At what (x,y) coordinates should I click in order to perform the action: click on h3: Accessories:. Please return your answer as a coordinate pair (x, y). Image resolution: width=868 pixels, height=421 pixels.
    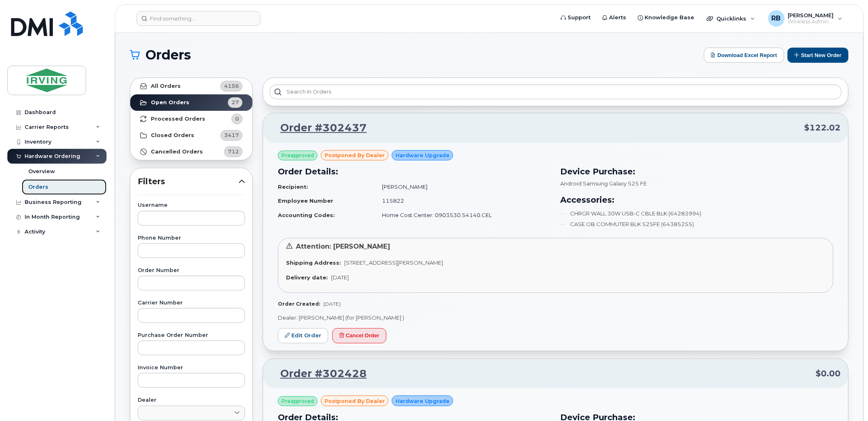
    Looking at the image, I should click on (697, 200).